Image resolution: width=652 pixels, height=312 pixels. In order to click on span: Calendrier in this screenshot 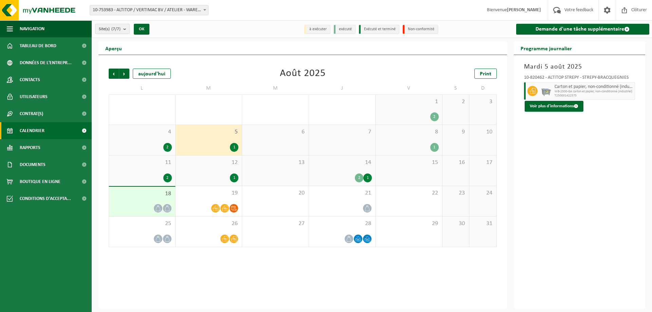, I will do `click(32, 131)`.